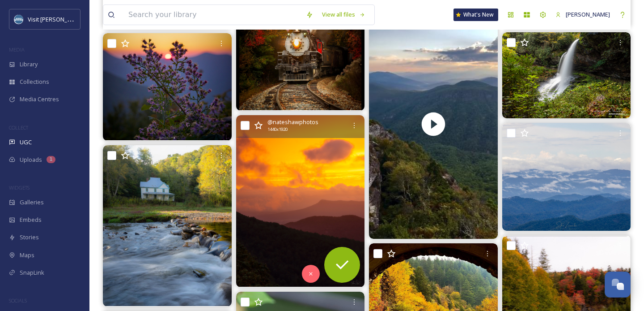  Describe the element at coordinates (212, 15) in the screenshot. I see `input: Search your library` at that location.